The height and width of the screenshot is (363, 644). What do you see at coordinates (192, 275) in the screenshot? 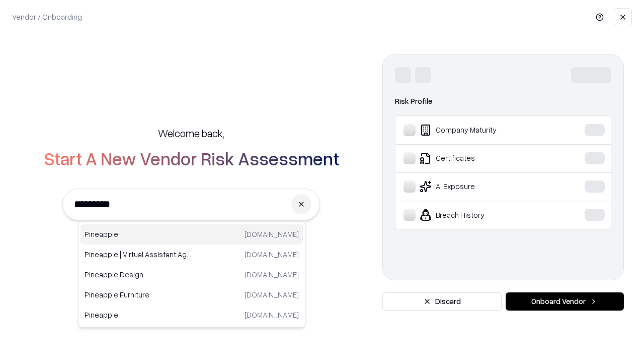
I see `div: Suggestions` at bounding box center [192, 275].